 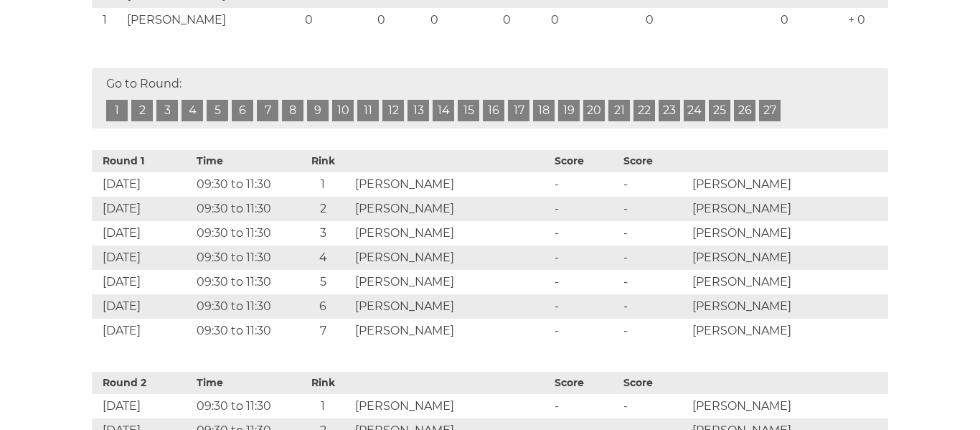 What do you see at coordinates (866, 20) in the screenshot?
I see `td: + 0` at bounding box center [866, 20].